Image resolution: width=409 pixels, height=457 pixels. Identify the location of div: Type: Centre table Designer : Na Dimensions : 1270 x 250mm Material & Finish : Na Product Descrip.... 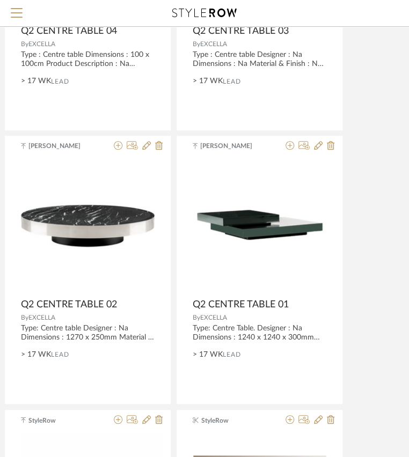
(88, 333).